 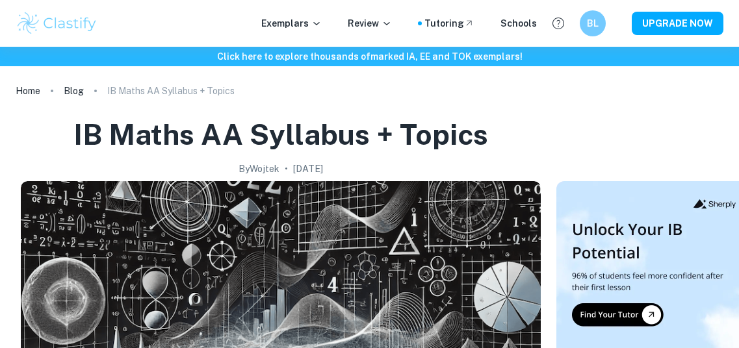 What do you see at coordinates (519, 23) in the screenshot?
I see `div: Schools` at bounding box center [519, 23].